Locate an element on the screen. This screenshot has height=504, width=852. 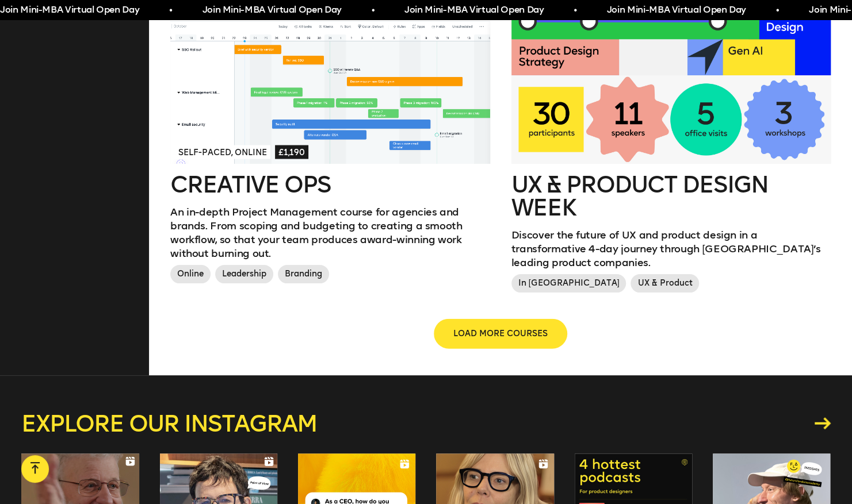
span: Online is located at coordinates (190, 274).